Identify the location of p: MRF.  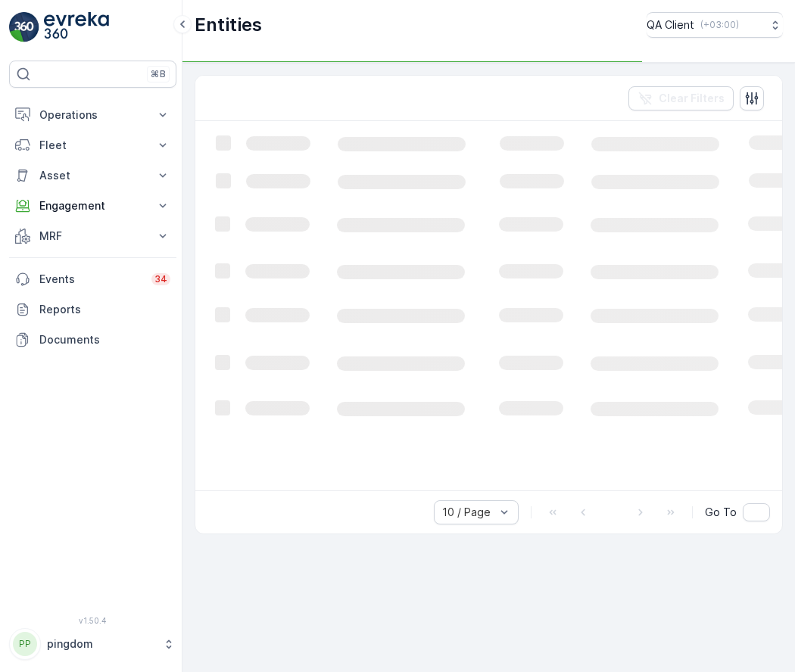
(93, 237).